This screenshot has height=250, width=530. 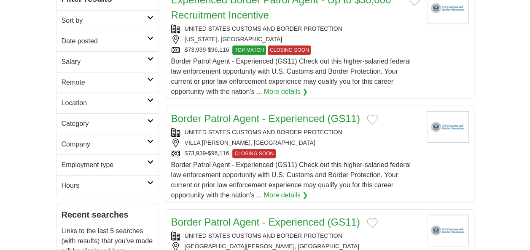 I want to click on h2: Employment type, so click(x=104, y=165).